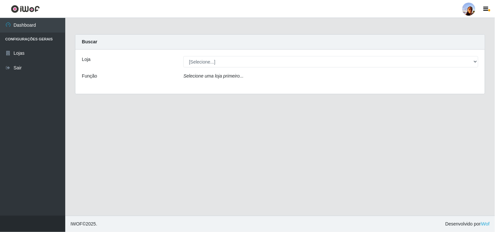  I want to click on a: iWof, so click(485, 224).